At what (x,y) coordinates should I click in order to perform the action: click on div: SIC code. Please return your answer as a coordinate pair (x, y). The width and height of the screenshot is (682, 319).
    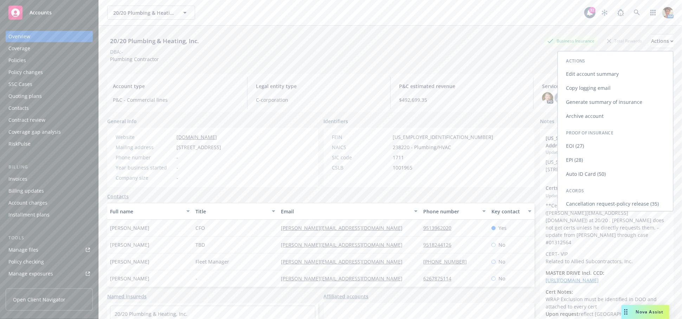
    Looking at the image, I should click on (361, 157).